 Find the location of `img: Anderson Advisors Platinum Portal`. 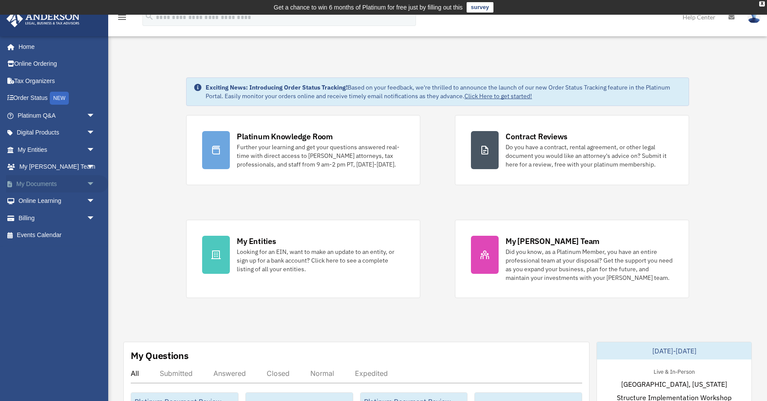

img: Anderson Advisors Platinum Portal is located at coordinates (43, 19).